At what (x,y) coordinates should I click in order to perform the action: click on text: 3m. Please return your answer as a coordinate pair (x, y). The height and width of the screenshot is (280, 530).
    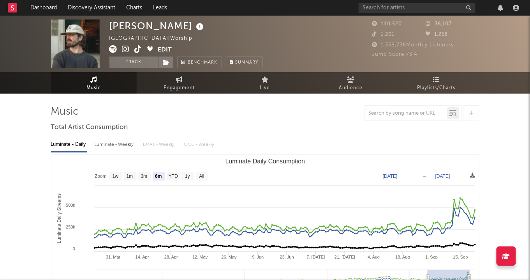
    Looking at the image, I should click on (144, 176).